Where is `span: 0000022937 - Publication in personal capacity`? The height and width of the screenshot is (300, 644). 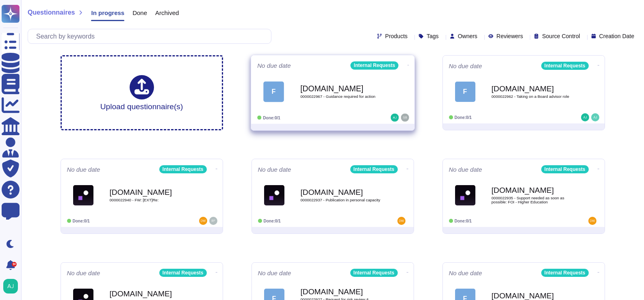 span: 0000022937 - Publication in personal capacity is located at coordinates (341, 200).